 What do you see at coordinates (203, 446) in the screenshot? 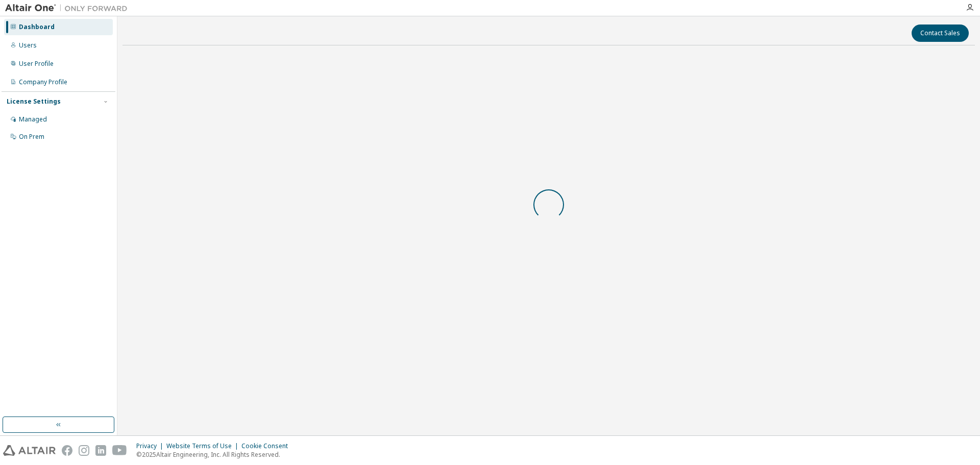
I see `div: Website Terms of Use` at bounding box center [203, 446].